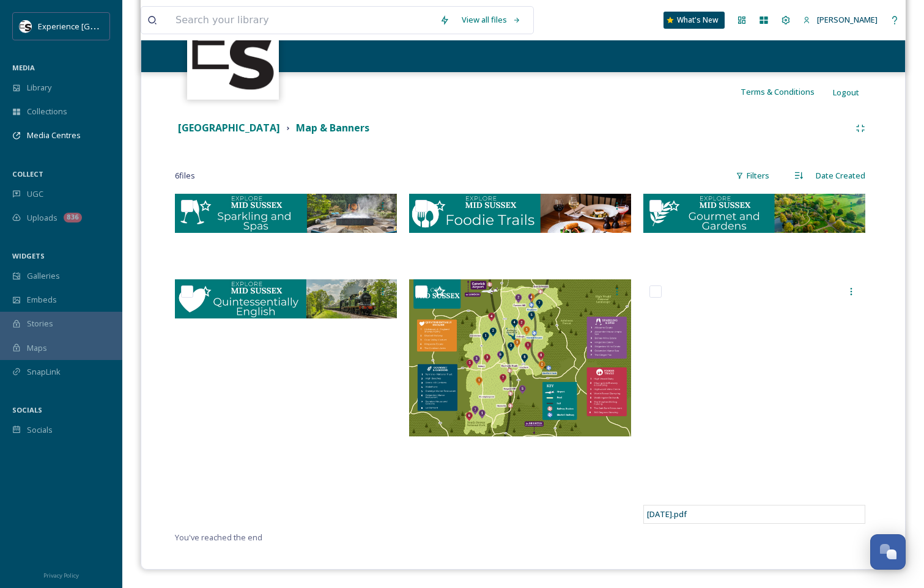 The image size is (924, 588). What do you see at coordinates (694, 21) in the screenshot?
I see `a: What's New` at bounding box center [694, 21].